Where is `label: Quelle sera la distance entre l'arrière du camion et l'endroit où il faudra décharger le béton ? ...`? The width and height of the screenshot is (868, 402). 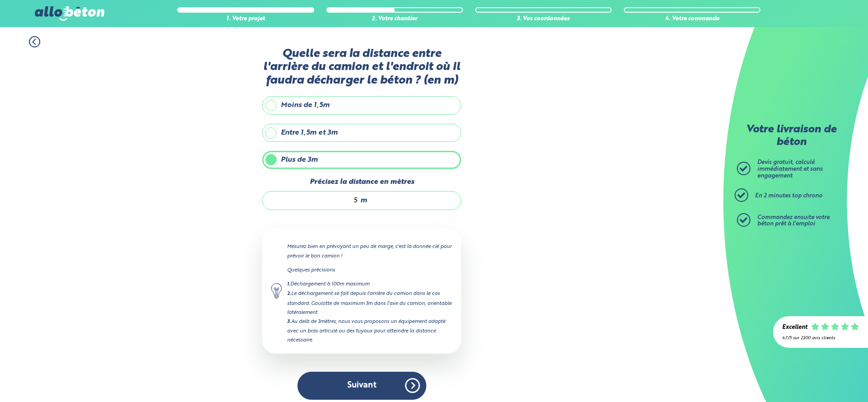 label: Quelle sera la distance entre l'arrière du camion et l'endroit où il faudra décharger le béton ? ... is located at coordinates (362, 68).